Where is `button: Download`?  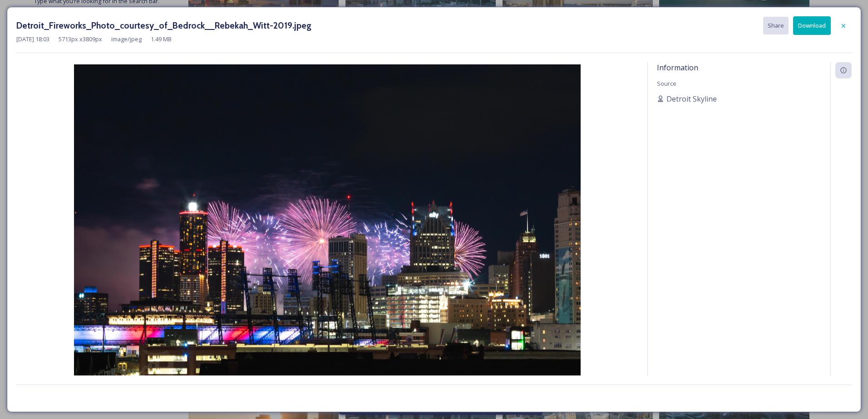
button: Download is located at coordinates (812, 25).